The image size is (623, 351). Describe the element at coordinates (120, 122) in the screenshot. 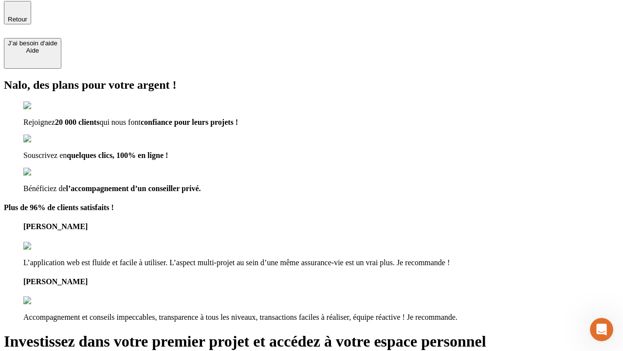

I see `span: qui nous font` at that location.